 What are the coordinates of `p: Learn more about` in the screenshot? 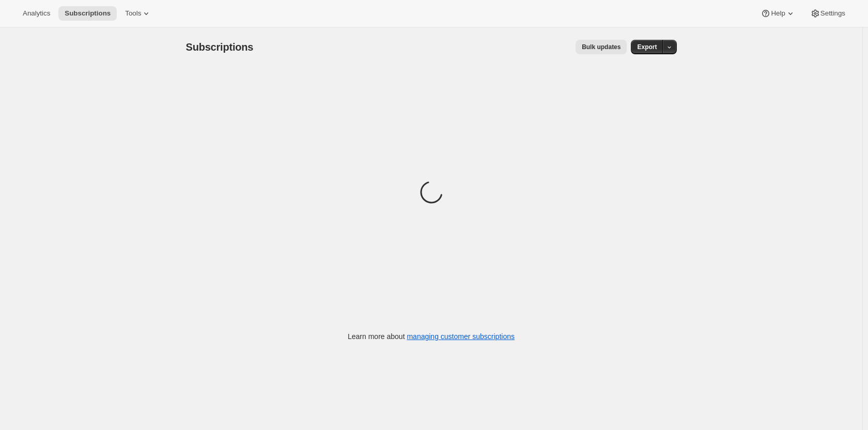 It's located at (431, 337).